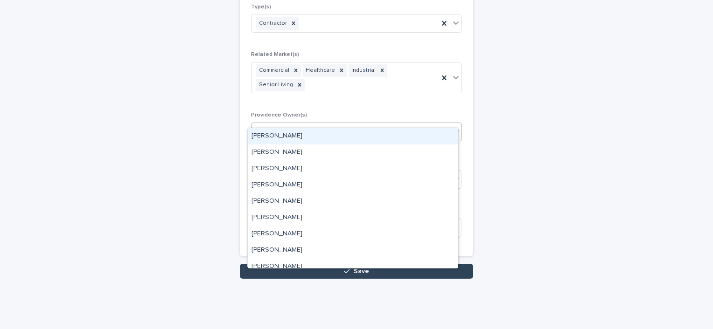 The height and width of the screenshot is (329, 713). What do you see at coordinates (273, 70) in the screenshot?
I see `div: Commercial` at bounding box center [273, 70].